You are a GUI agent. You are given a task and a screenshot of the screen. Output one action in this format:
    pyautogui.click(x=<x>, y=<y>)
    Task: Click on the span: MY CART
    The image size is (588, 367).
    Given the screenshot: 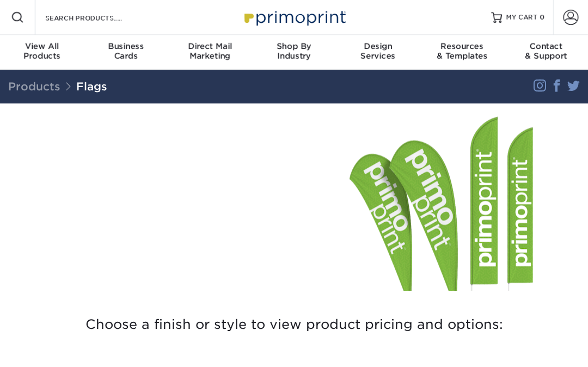 What is the action you would take?
    pyautogui.click(x=522, y=18)
    